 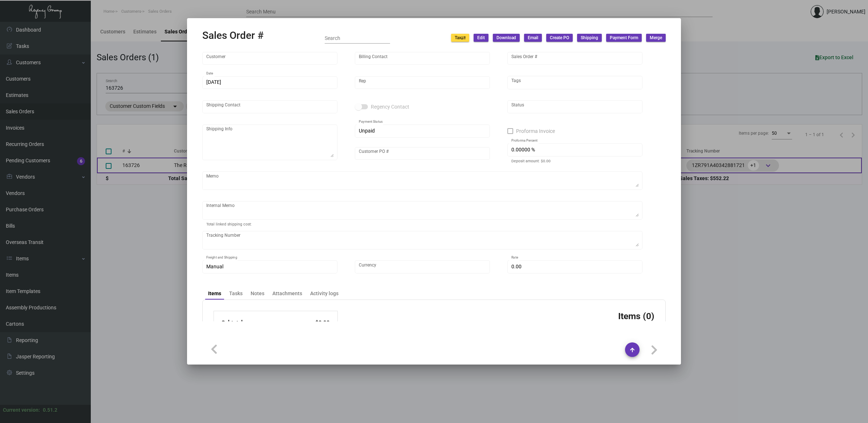 What do you see at coordinates (22, 410) in the screenshot?
I see `div: Current version:` at bounding box center [22, 410].